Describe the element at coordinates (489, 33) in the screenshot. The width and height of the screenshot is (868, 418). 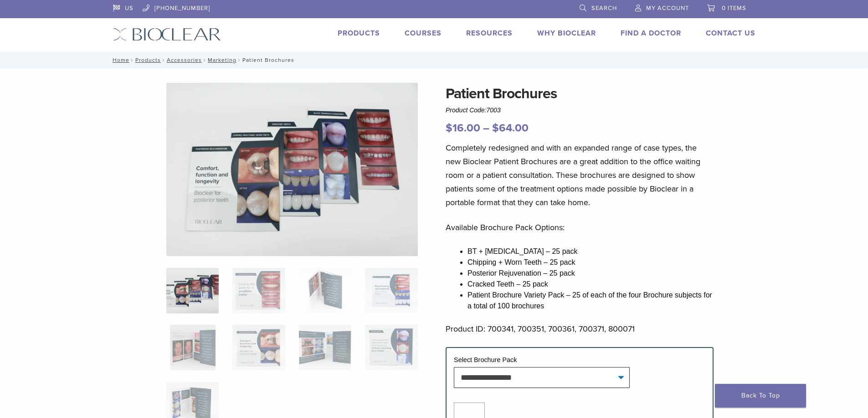
I see `a: Resources` at that location.